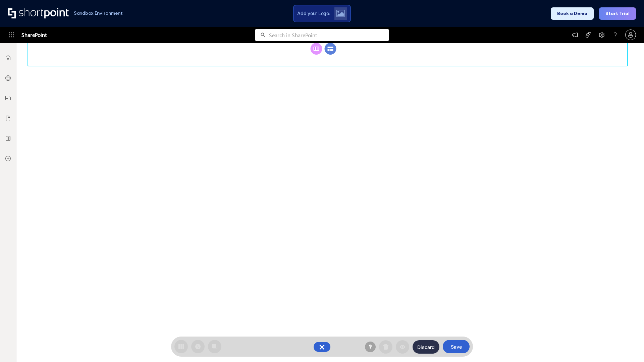 The width and height of the screenshot is (644, 362). I want to click on button: Save, so click(456, 347).